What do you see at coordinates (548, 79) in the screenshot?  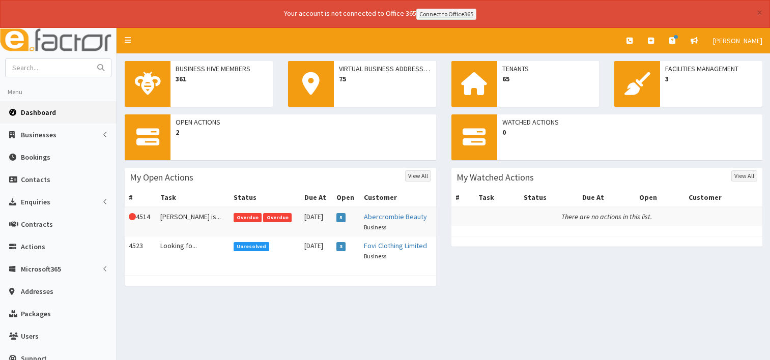 I see `span: 65` at bounding box center [548, 79].